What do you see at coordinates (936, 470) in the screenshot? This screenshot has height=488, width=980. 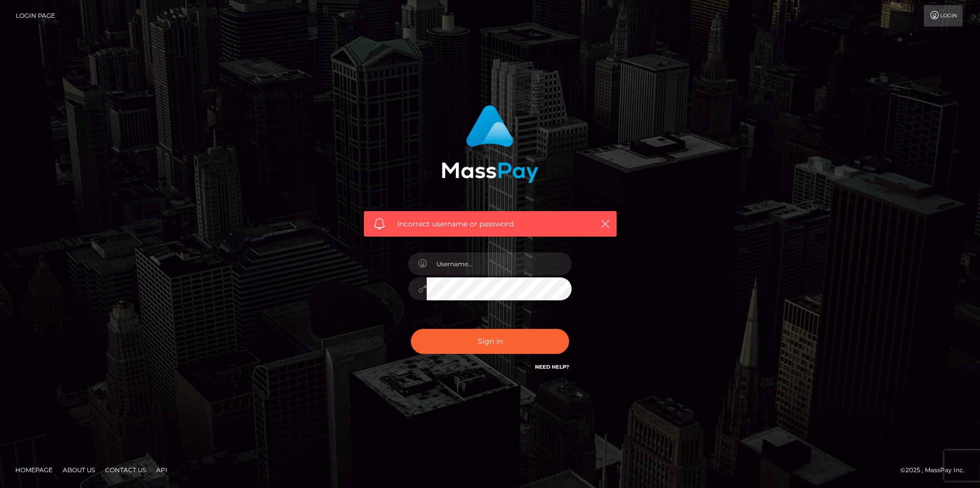 I see `div: © 2025 , MassPay Inc.` at bounding box center [936, 470].